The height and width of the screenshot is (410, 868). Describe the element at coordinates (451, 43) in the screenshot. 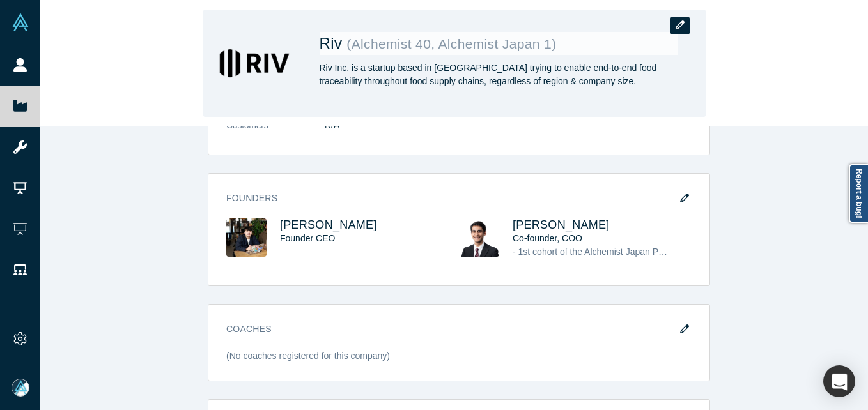

I see `small: ( Alchemist 40, Alchemist Japan 1 )` at that location.